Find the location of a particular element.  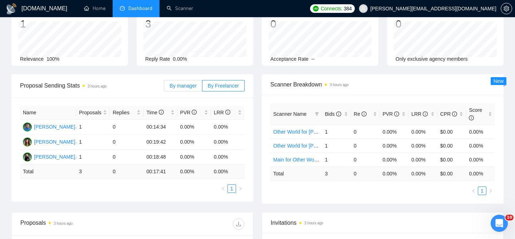

span: Only exclusive agency members is located at coordinates (432, 59).